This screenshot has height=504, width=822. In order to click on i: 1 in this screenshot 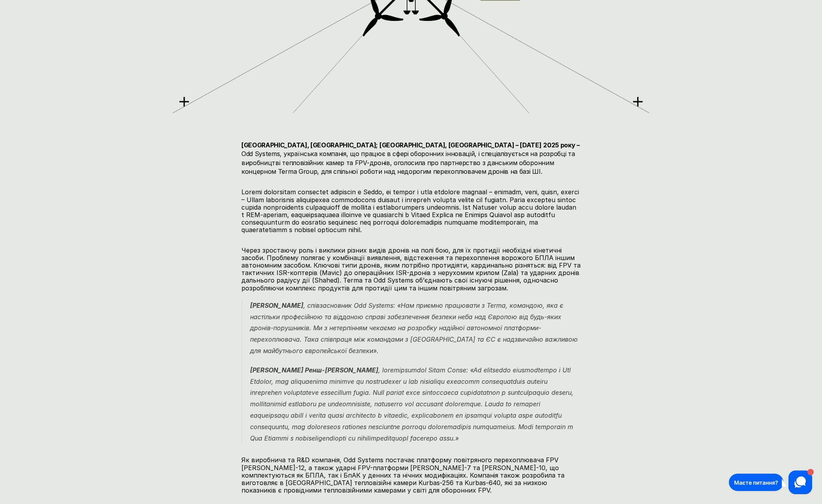, I will do `click(84, 3)`.